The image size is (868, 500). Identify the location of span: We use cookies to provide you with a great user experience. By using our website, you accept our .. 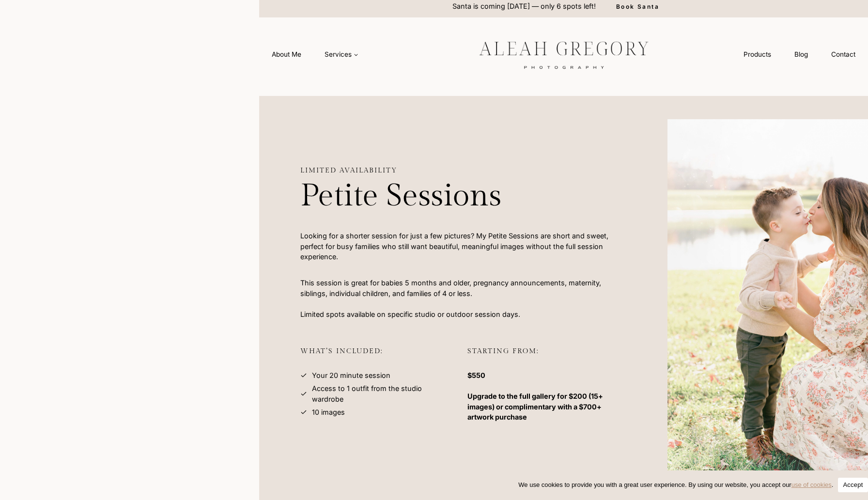
(676, 486).